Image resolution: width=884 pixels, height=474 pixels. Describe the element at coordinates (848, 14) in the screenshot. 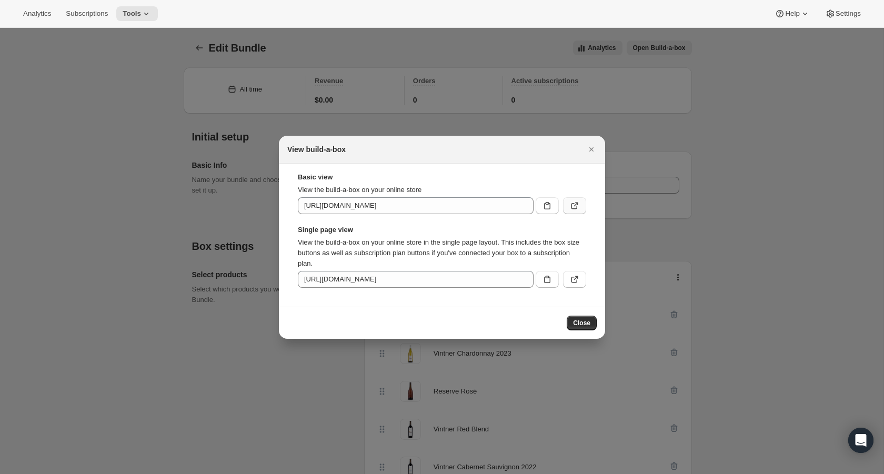

I see `span: Settings` at that location.